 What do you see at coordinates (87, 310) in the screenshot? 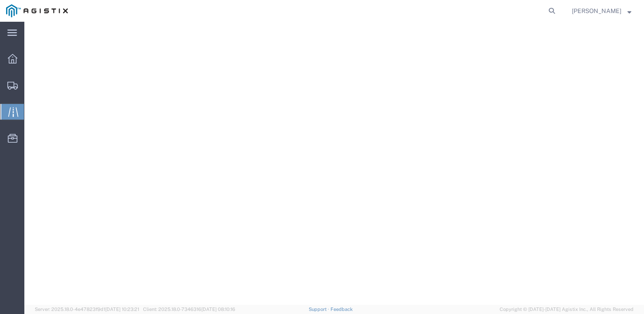
I see `span: Server: 2025.18.0-4e47823f9d1` at bounding box center [87, 310].